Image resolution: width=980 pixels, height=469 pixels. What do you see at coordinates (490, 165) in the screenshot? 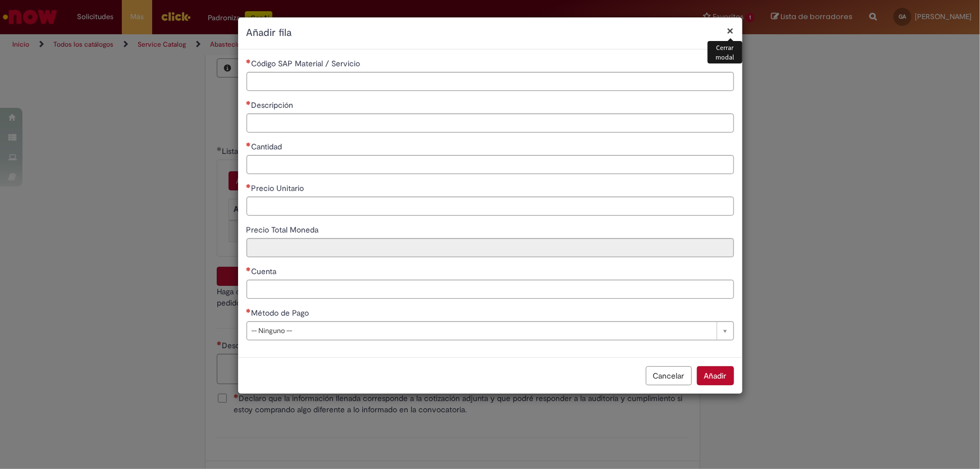
I see `input: Cantidad` at bounding box center [490, 165].